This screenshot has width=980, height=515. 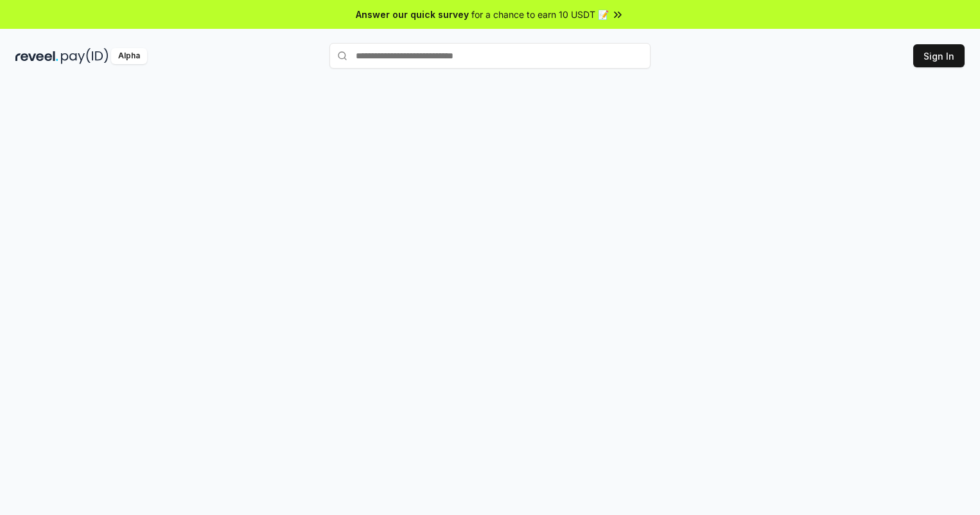 I want to click on img: reveel_dark, so click(x=37, y=56).